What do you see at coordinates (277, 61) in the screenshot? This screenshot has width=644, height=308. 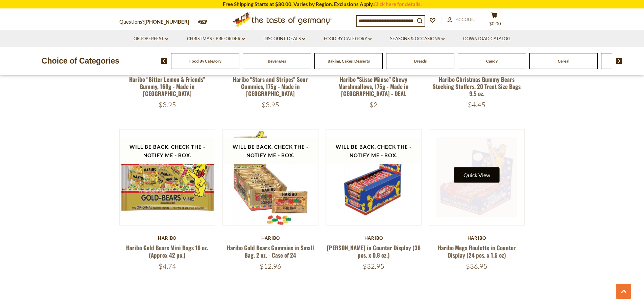 I see `span: Beverages` at bounding box center [277, 61].